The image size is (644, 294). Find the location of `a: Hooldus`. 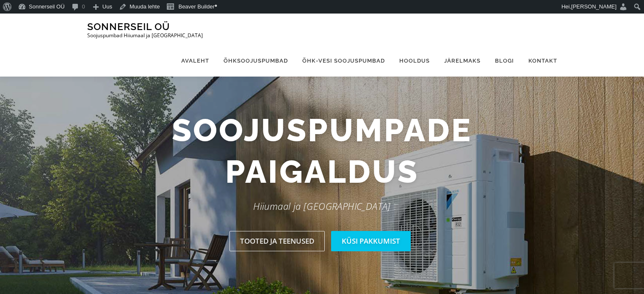

a: Hooldus is located at coordinates (415, 60).